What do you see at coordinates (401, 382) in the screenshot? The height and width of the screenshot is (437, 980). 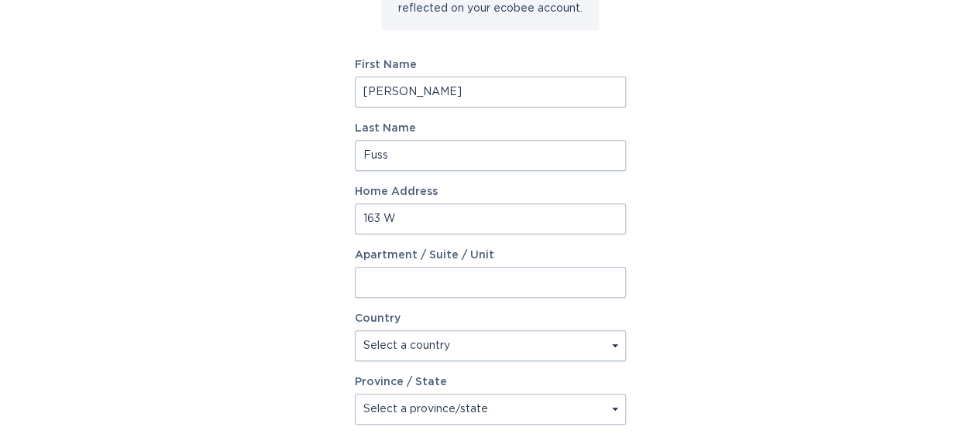 I see `label: Province / State` at bounding box center [401, 382].